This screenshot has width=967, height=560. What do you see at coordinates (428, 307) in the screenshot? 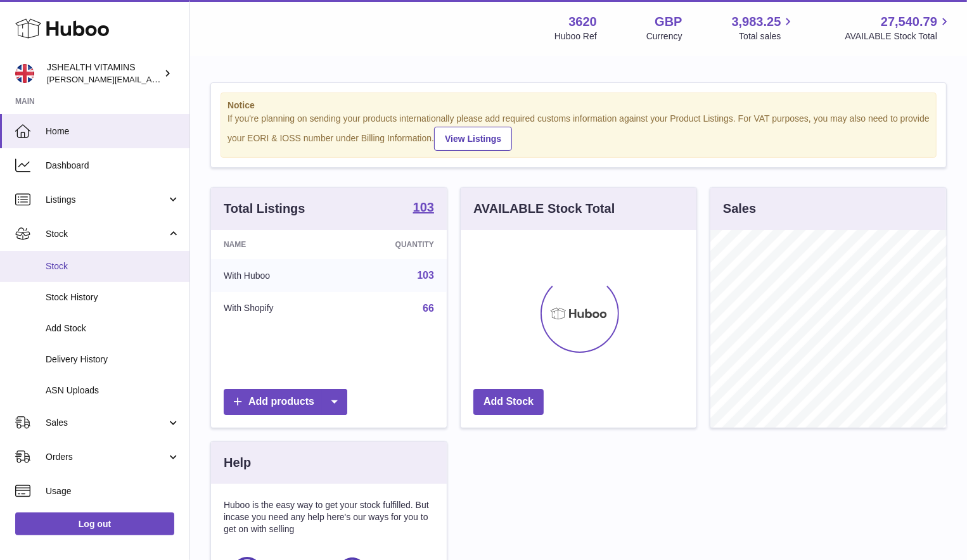
I see `a: 66` at bounding box center [428, 307].